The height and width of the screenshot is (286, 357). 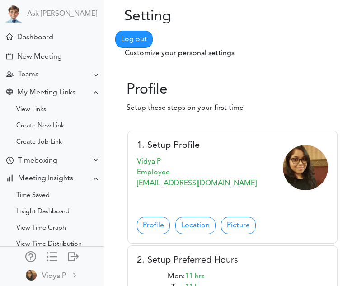 I want to click on div: View Links, so click(x=31, y=110).